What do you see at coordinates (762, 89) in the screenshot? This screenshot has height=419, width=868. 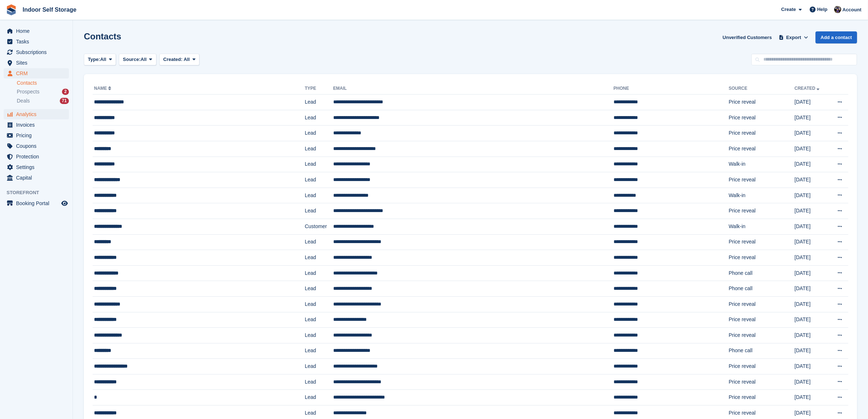 I see `th: Source` at bounding box center [762, 89].